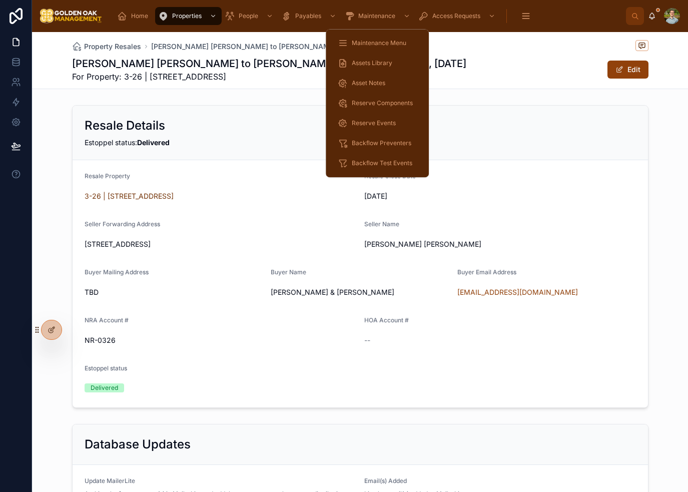 Image resolution: width=688 pixels, height=492 pixels. I want to click on span: Reserve Components, so click(382, 103).